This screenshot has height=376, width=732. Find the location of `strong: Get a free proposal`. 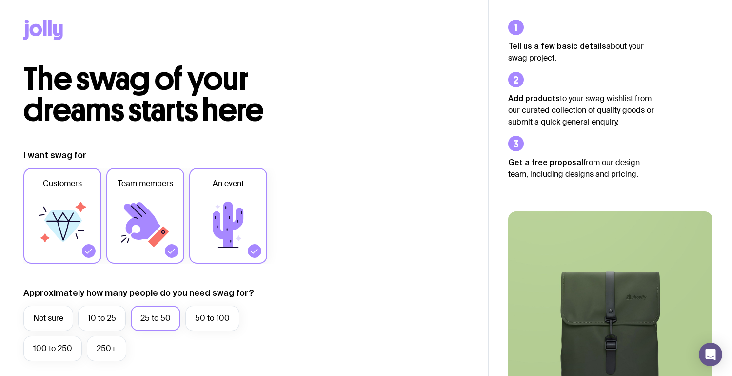

strong: Get a free proposal is located at coordinates (546, 162).